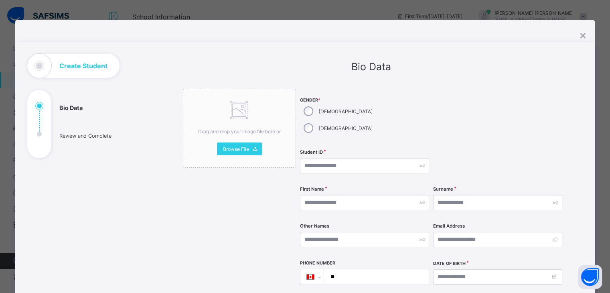  What do you see at coordinates (443, 189) in the screenshot?
I see `label: Surname` at bounding box center [443, 189].